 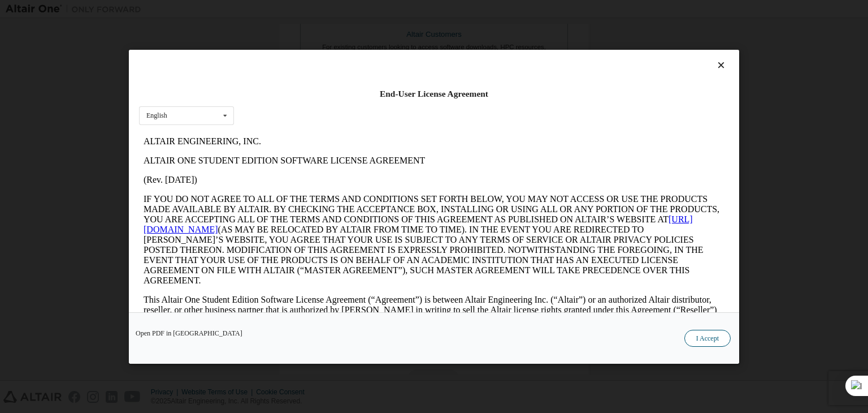 What do you see at coordinates (295, 188) in the screenshot?
I see `p: This Altair One Student Edition Software License Agreement (“Agreement”) is between Altair Engine...` at bounding box center [295, 188].